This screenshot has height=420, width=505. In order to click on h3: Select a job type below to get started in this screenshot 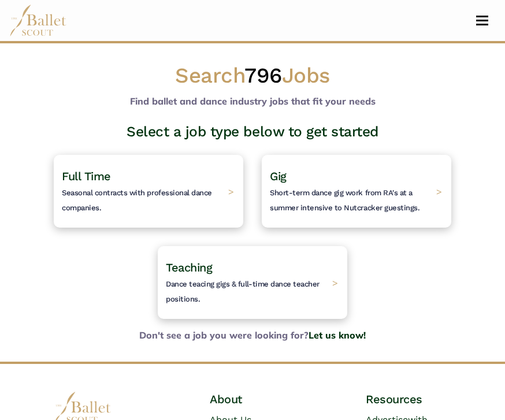, I will do `click(252, 132)`.